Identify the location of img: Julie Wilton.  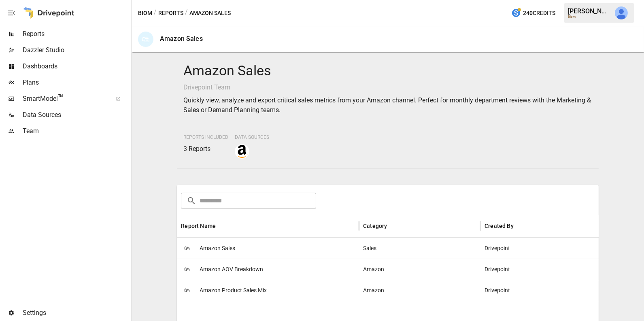
(621, 13).